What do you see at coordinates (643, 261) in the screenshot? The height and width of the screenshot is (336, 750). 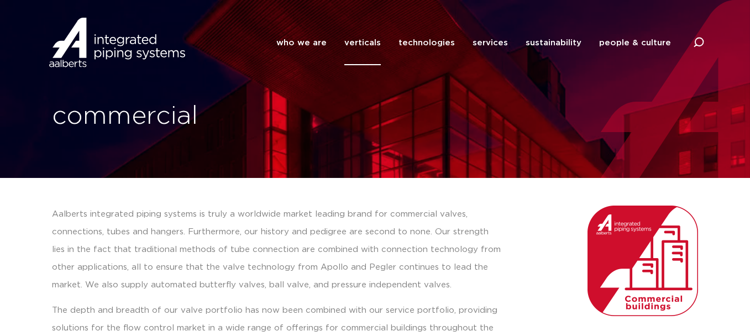 I see `img: Aalberts_IPS_icon_commercial_buildings_rgb` at bounding box center [643, 261].